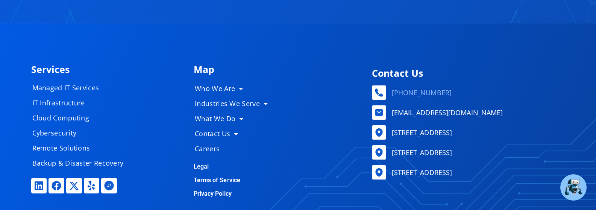 The width and height of the screenshot is (596, 210). I want to click on a: Industries We Serve, so click(234, 103).